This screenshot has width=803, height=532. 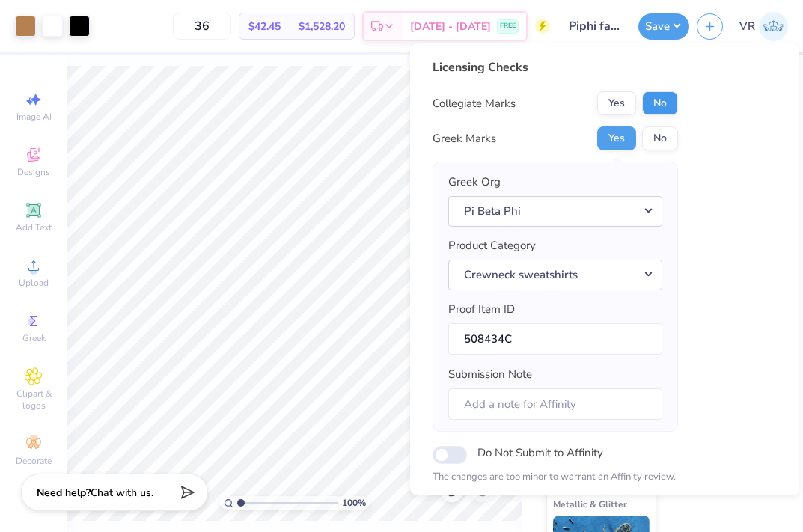 I want to click on strong: Need help?, so click(x=64, y=492).